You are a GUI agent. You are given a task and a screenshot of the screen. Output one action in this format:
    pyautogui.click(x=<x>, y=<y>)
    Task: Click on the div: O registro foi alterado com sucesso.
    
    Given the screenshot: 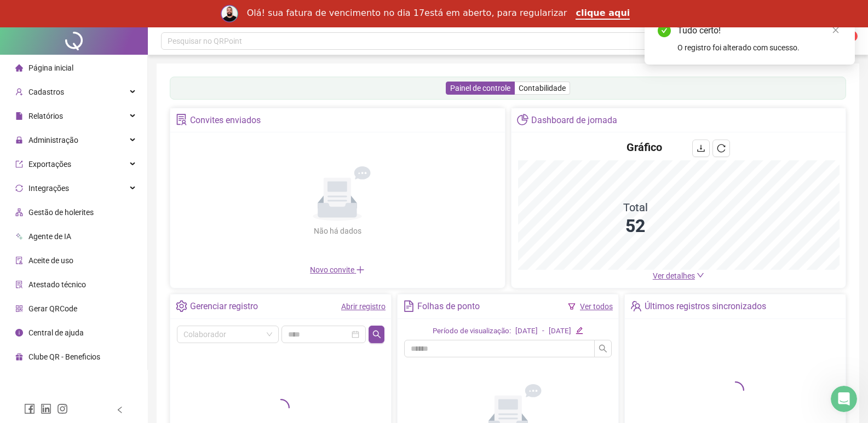 What is the action you would take?
    pyautogui.click(x=760, y=48)
    